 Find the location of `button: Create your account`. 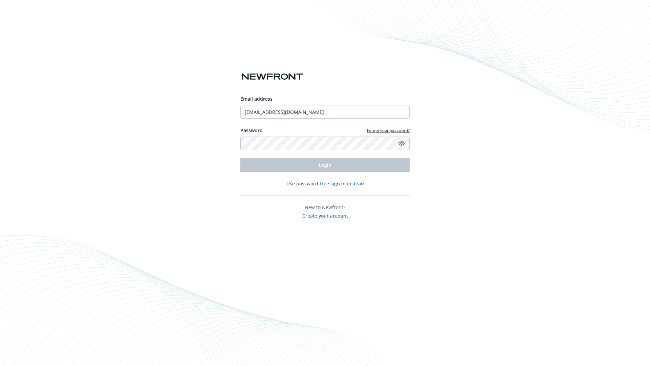

button: Create your account is located at coordinates (325, 215).